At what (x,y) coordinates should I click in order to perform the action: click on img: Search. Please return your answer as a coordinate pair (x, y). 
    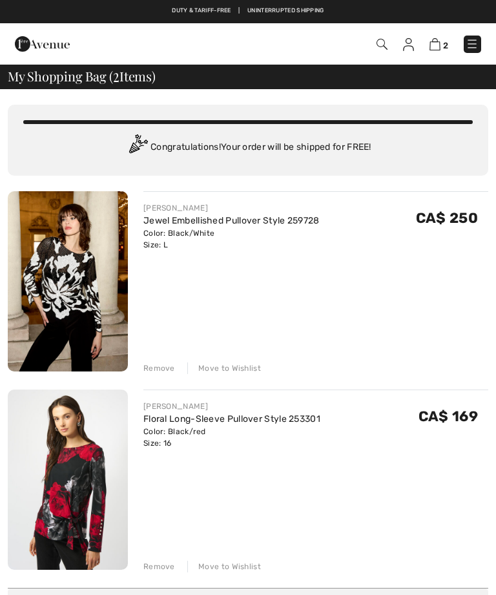
    Looking at the image, I should click on (382, 44).